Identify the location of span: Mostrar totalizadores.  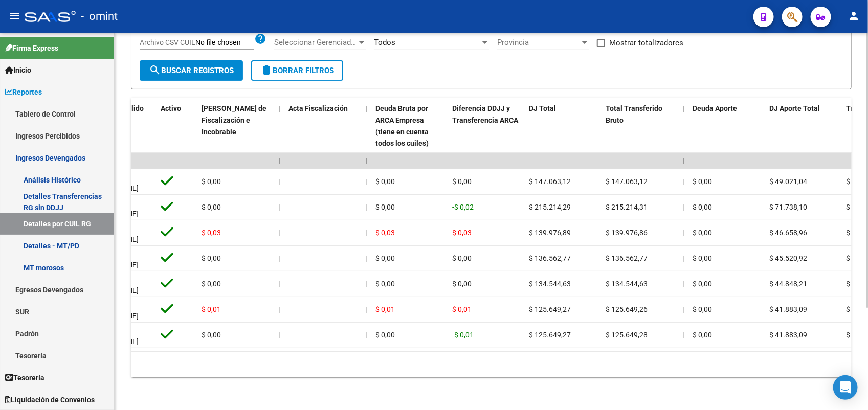
(646, 43).